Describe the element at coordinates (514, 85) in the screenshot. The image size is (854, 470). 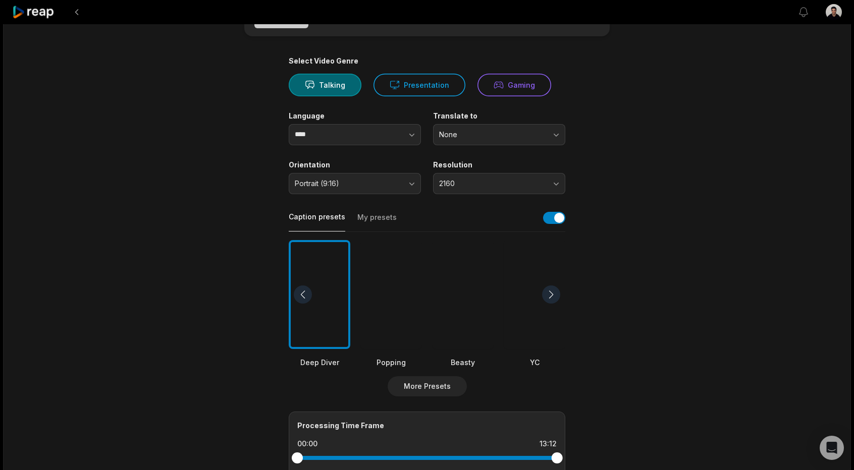
I see `button: Gaming` at that location.